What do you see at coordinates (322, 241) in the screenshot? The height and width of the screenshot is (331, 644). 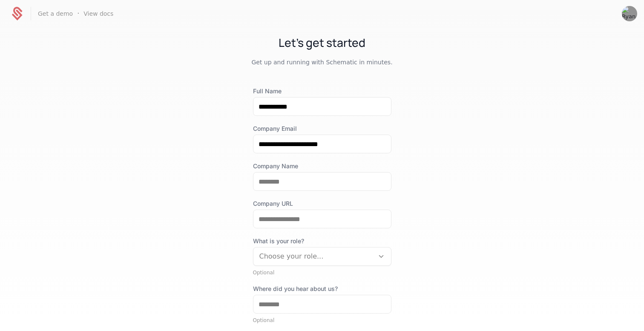 I see `span: What is your role?` at bounding box center [322, 241].